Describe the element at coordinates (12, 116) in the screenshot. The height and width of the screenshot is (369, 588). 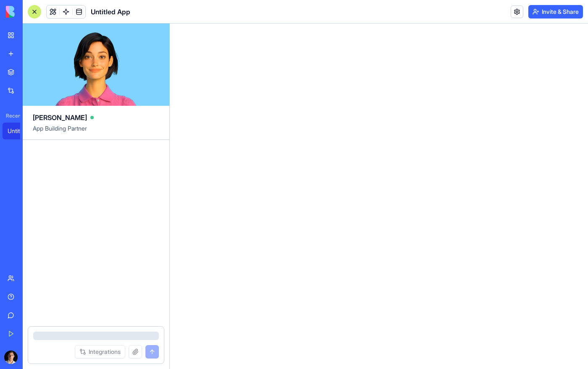
I see `span: Recent` at that location.